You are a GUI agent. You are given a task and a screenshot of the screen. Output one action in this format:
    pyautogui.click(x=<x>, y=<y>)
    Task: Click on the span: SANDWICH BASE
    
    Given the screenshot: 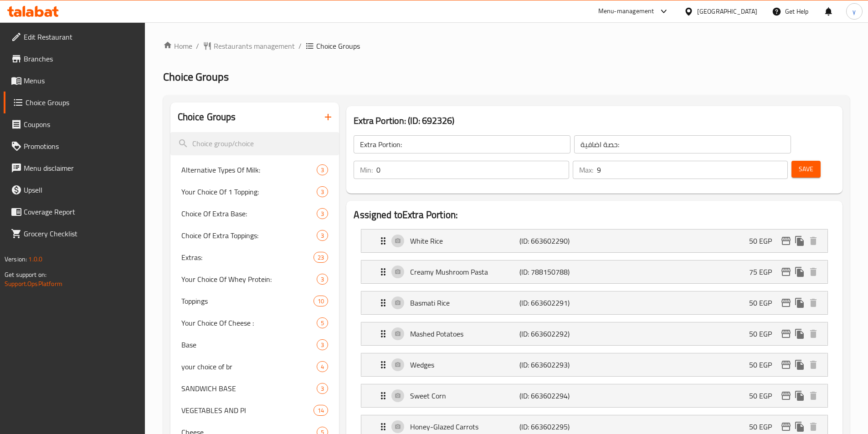 What is the action you would take?
    pyautogui.click(x=249, y=388)
    